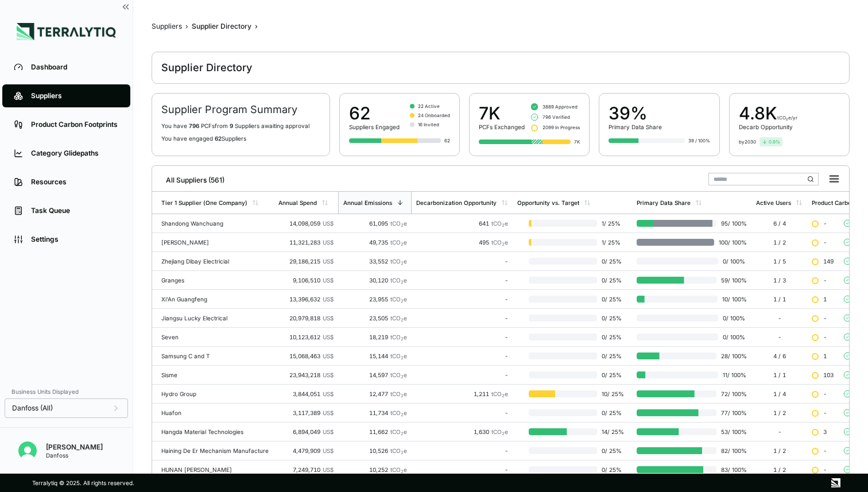 The image size is (868, 492). I want to click on span: 2099 In Progress, so click(561, 128).